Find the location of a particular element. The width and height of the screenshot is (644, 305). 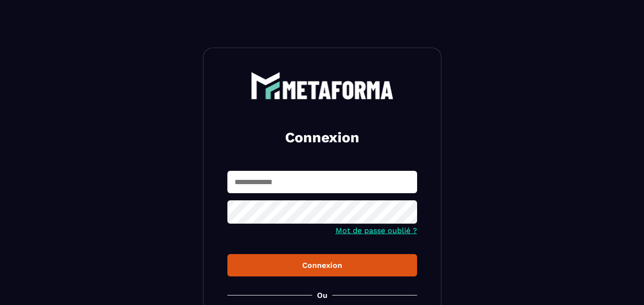

div: Connexion is located at coordinates (322, 265).